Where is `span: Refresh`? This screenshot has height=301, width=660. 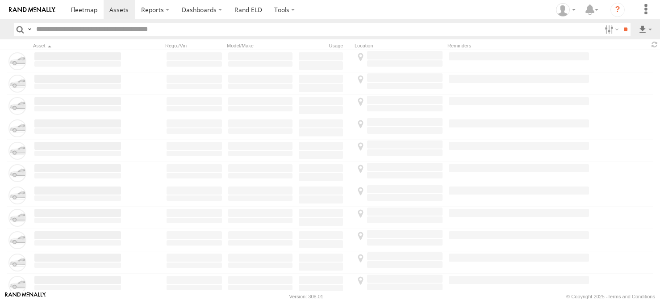 span: Refresh is located at coordinates (655, 44).